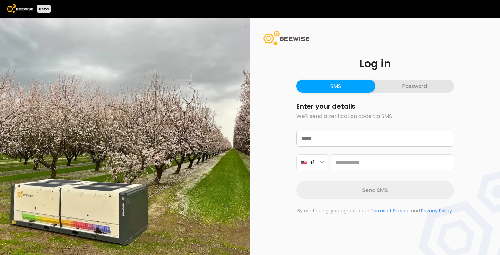 Image resolution: width=500 pixels, height=255 pixels. Describe the element at coordinates (20, 9) in the screenshot. I see `img: Beewise logo` at that location.